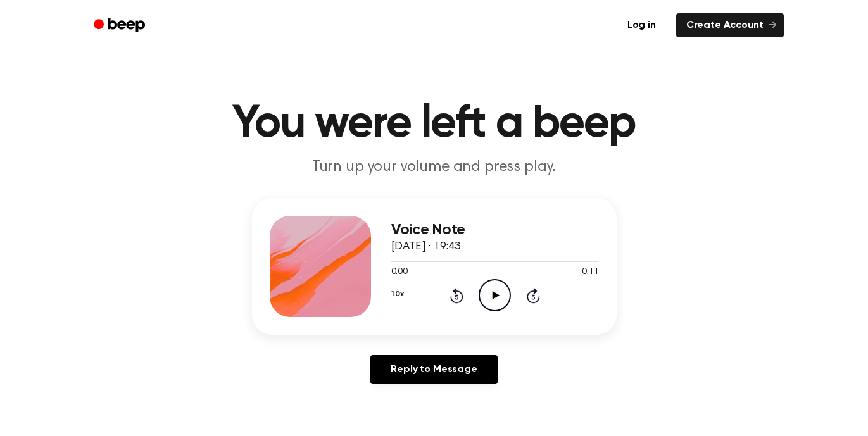 The height and width of the screenshot is (436, 868). Describe the element at coordinates (434, 124) in the screenshot. I see `h1: You were left a beep` at that location.